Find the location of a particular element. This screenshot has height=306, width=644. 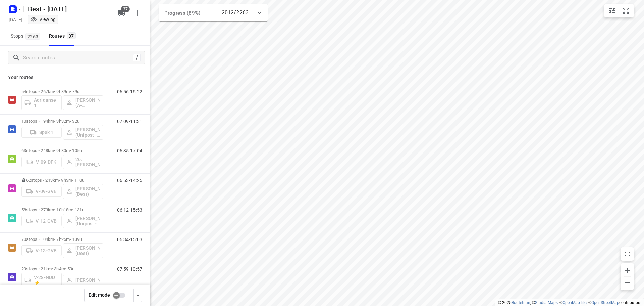

input: Search routes is located at coordinates (78, 58).